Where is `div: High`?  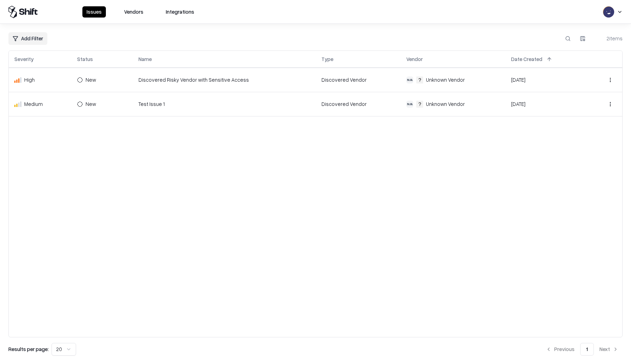
div: High is located at coordinates (40, 79).